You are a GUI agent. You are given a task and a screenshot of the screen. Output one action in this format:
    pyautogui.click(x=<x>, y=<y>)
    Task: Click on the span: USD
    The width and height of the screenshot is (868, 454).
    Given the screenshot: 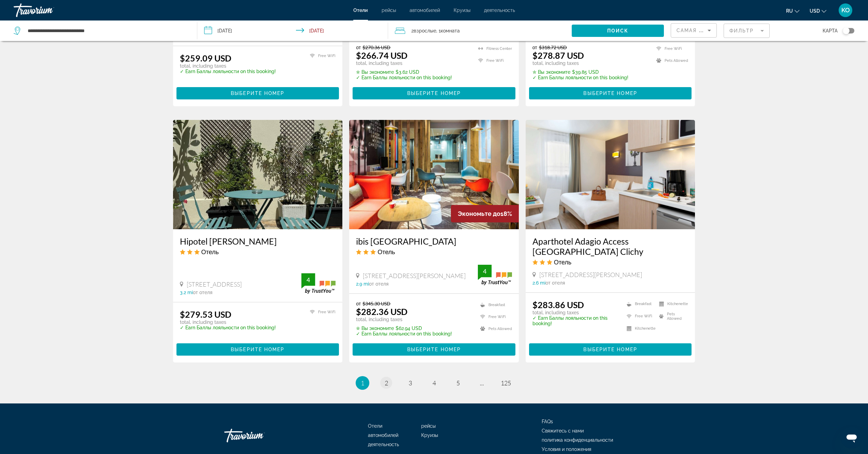 What is the action you would take?
    pyautogui.click(x=815, y=11)
    